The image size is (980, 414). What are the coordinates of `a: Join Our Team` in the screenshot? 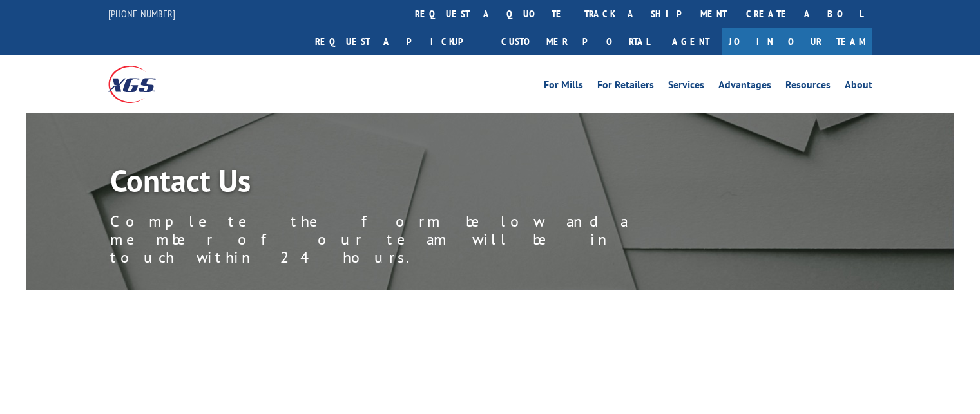 It's located at (798, 41).